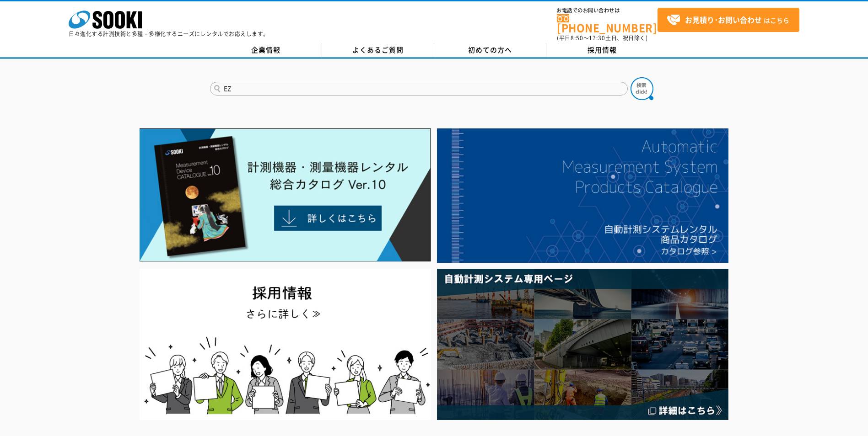 The image size is (868, 436). Describe the element at coordinates (728, 20) in the screenshot. I see `span: はこちら` at that location.